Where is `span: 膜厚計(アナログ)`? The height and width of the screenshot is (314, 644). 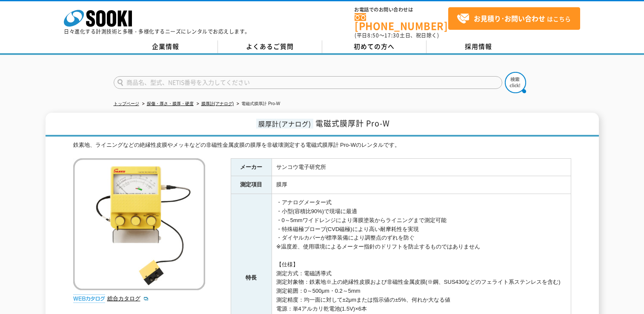
span: 膜厚計(アナログ) is located at coordinates (285, 123).